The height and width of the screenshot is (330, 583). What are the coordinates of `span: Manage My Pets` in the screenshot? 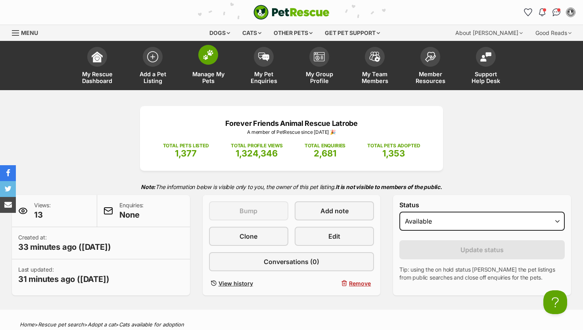 It's located at (208, 77).